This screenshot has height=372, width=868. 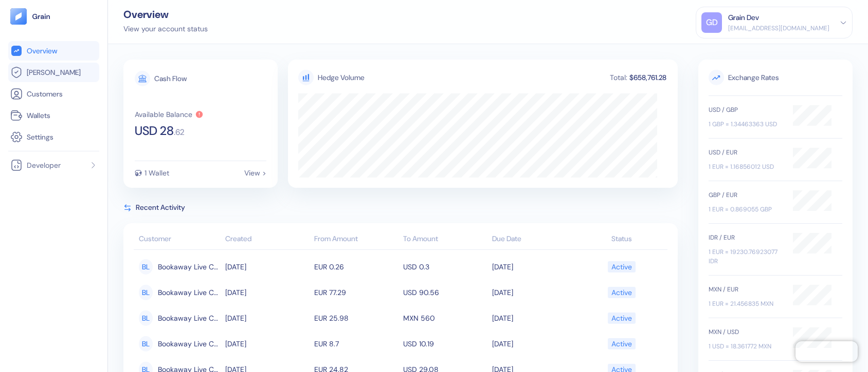 I want to click on button: Available Balance, so click(x=169, y=115).